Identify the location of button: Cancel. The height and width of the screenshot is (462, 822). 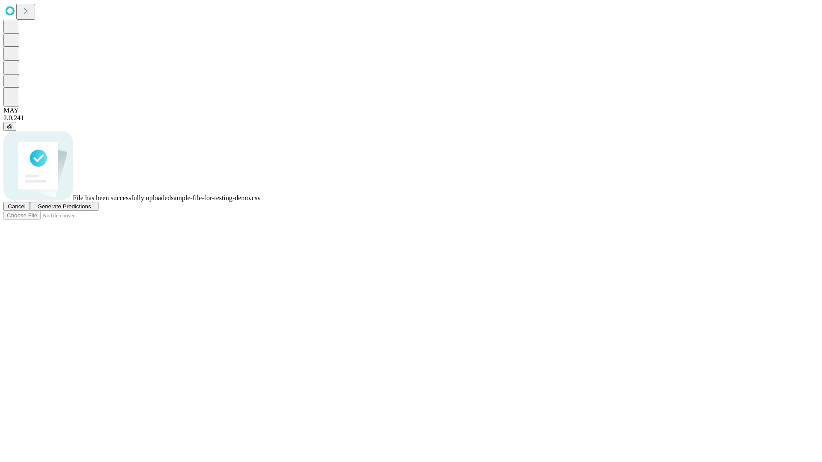
(17, 206).